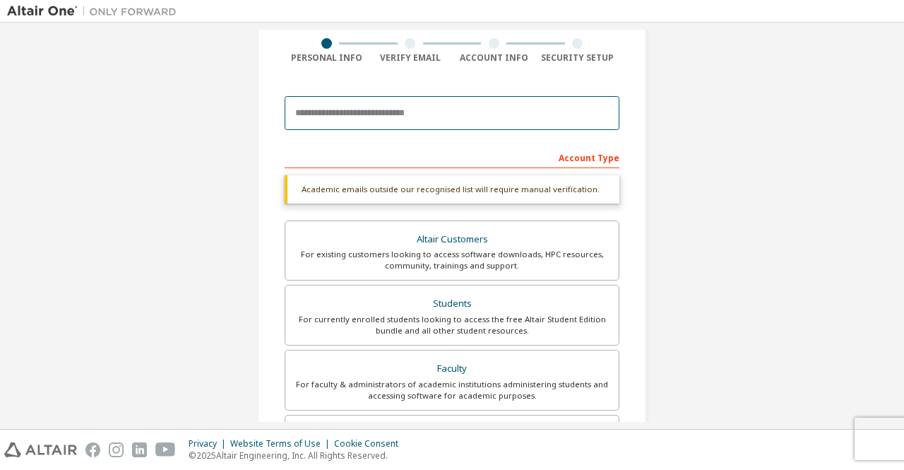 The image size is (904, 470). What do you see at coordinates (494, 58) in the screenshot?
I see `div: Account Info` at bounding box center [494, 58].